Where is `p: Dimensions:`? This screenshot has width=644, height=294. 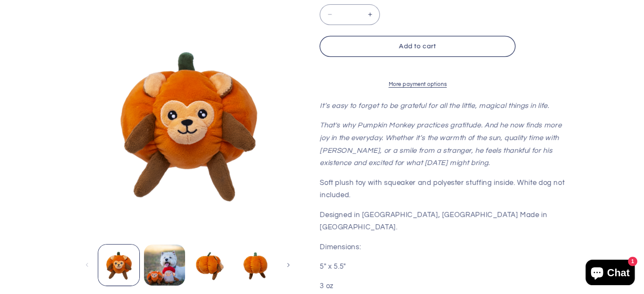
p: Dimensions: is located at coordinates (443, 247).